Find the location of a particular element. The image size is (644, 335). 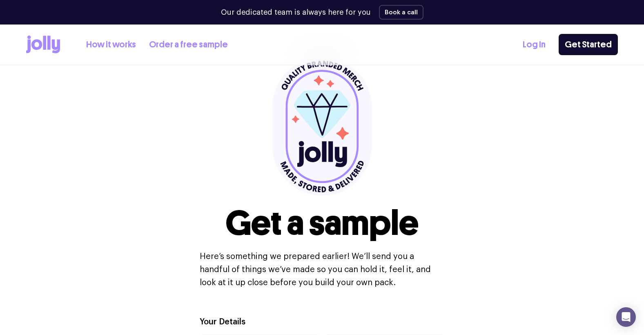

h1: Get a sample is located at coordinates (322, 223).